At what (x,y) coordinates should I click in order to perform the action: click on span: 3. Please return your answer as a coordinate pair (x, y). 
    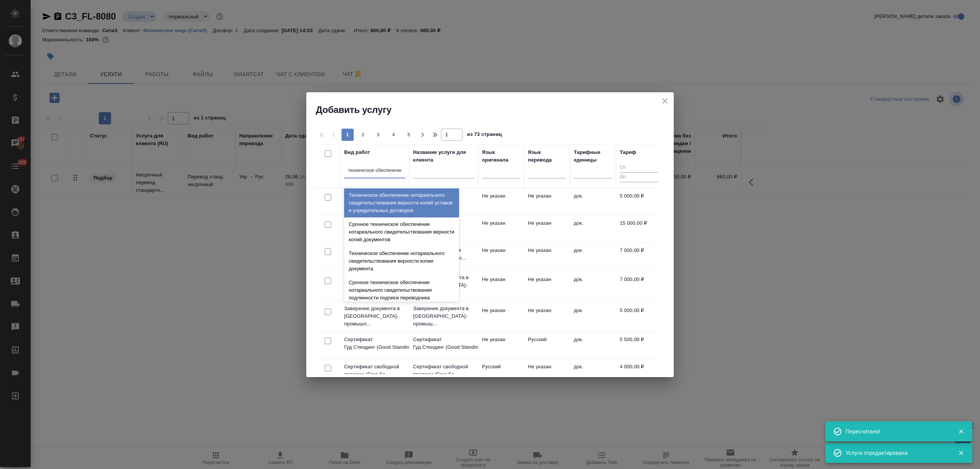
    Looking at the image, I should click on (378, 135).